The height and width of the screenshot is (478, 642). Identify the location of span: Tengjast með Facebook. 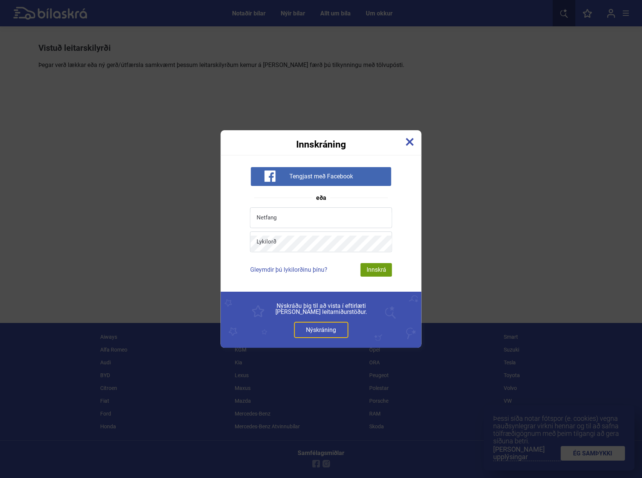
(321, 177).